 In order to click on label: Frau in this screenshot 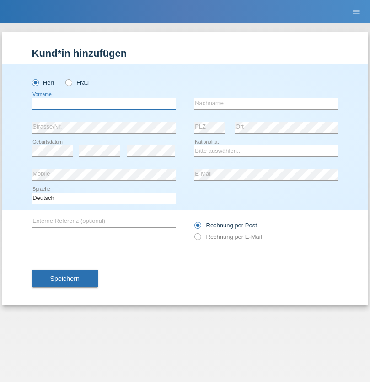, I will do `click(77, 82)`.